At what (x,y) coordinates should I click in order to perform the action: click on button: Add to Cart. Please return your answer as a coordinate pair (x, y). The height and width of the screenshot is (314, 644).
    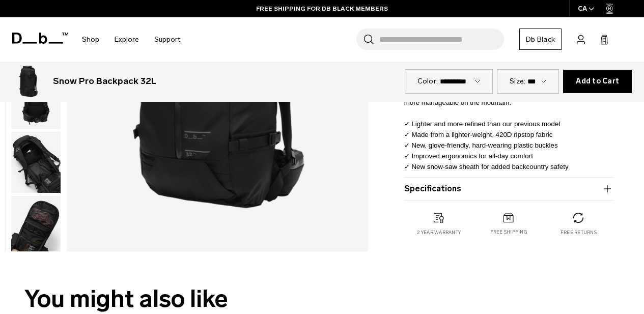
    Looking at the image, I should click on (597, 81).